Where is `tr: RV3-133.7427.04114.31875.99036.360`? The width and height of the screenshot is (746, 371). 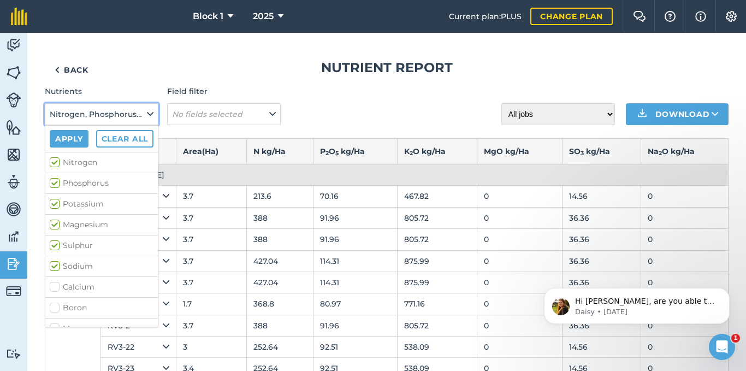 tr: RV3-133.7427.04114.31875.99036.360 is located at coordinates (387, 282).